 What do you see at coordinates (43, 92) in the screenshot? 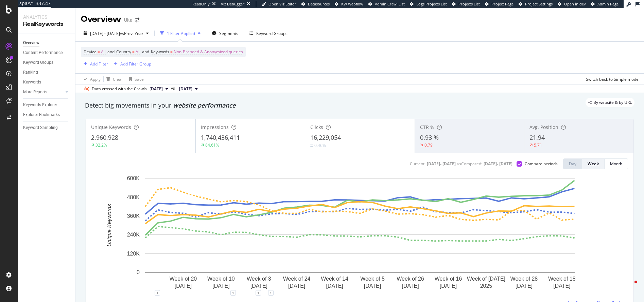
I see `a: More Reports` at bounding box center [43, 92].